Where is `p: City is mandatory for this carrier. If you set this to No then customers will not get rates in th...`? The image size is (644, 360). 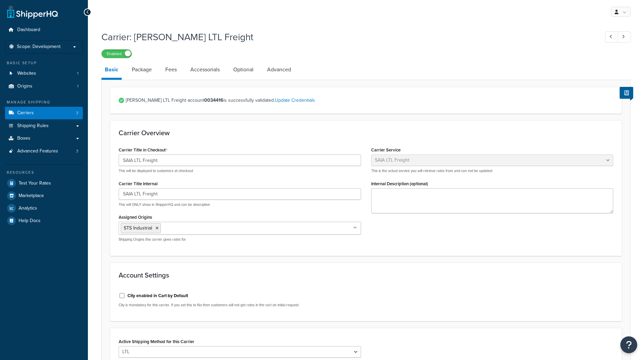 p: City is mandatory for this carrier. If you set this to No then customers will not get rates in th... is located at coordinates (239, 305).